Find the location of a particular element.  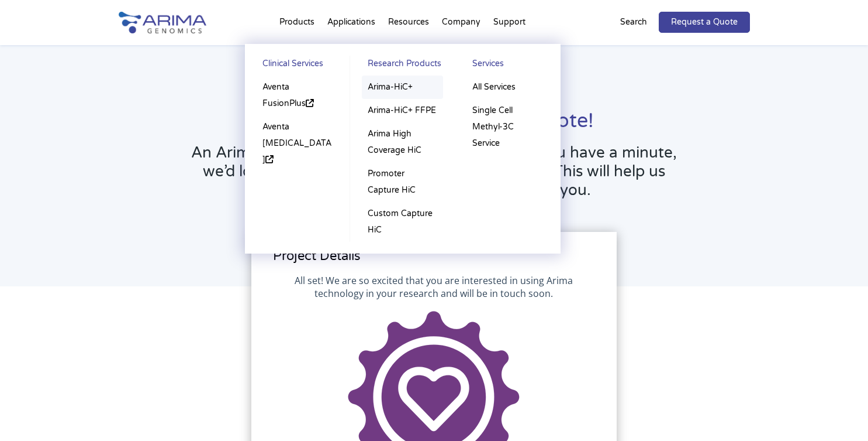

a: Arima-HiC+ is located at coordinates (402, 87).